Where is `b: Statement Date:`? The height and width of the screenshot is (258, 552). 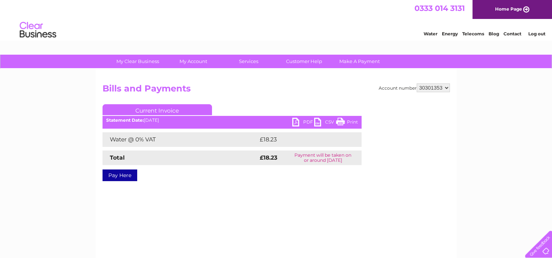
b: Statement Date: is located at coordinates (125, 120).